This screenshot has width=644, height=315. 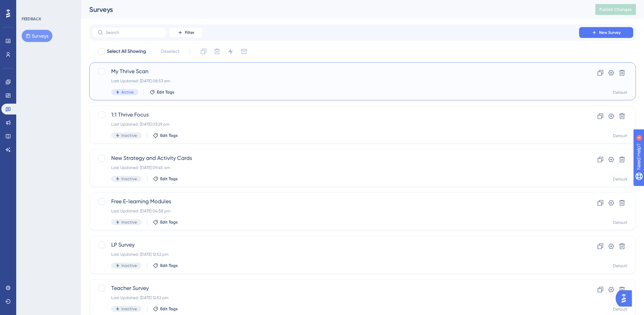 What do you see at coordinates (29, 6) in the screenshot?
I see `span: Need Help?` at bounding box center [29, 6].